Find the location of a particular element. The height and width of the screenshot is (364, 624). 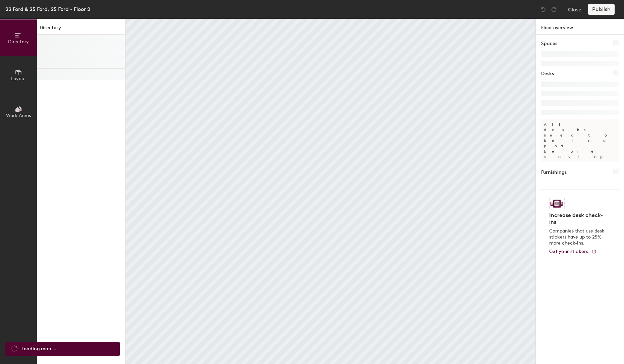

img: Sticker logo is located at coordinates (556, 204).